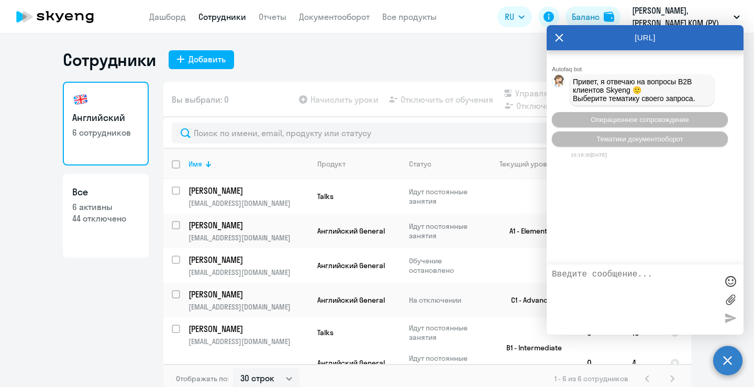  What do you see at coordinates (106, 218) in the screenshot?
I see `p: 44 отключено` at bounding box center [106, 218].